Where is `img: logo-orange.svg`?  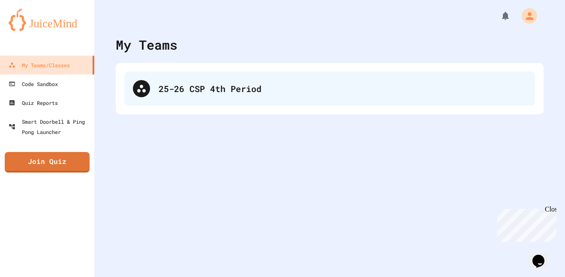 img: logo-orange.svg is located at coordinates (47, 20).